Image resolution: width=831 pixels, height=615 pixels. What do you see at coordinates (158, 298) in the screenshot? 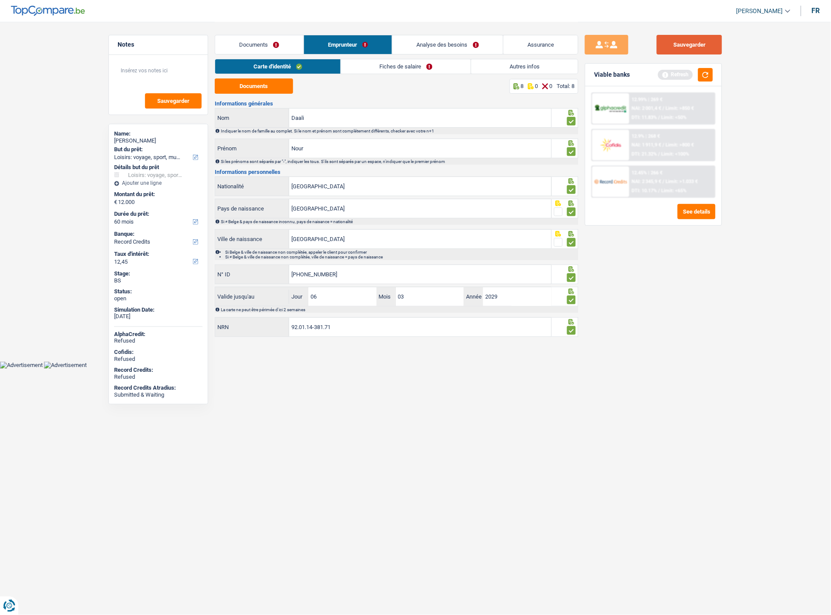
I see `div: open` at bounding box center [158, 298].